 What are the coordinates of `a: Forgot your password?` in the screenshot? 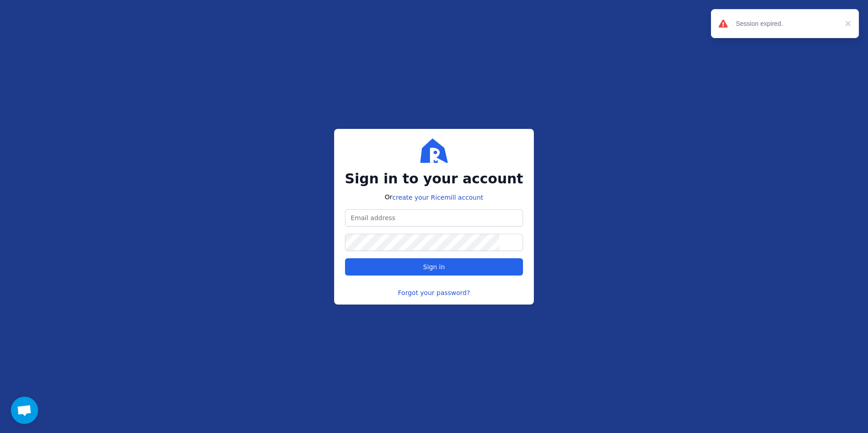 It's located at (434, 293).